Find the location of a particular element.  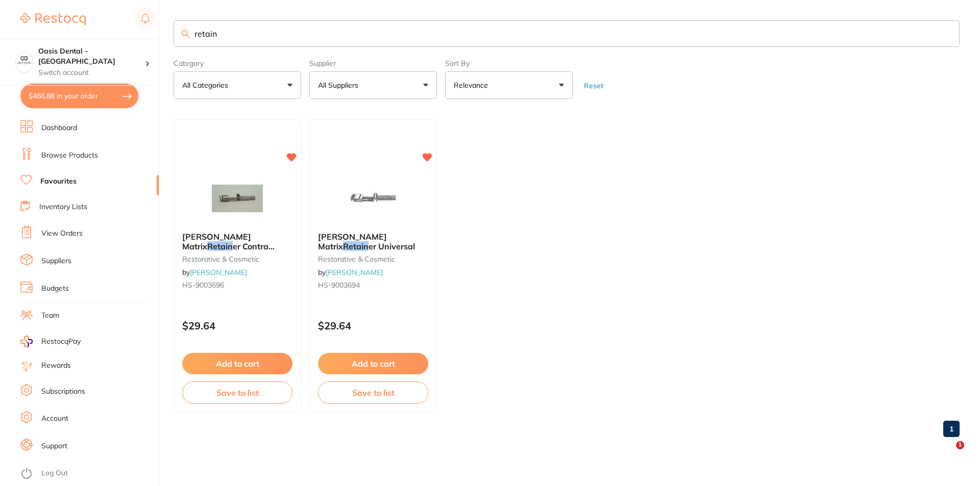

b: HENRY SCHEIN Tofflemire Matrix Retainer Contra Angle Junior is located at coordinates (237, 241).